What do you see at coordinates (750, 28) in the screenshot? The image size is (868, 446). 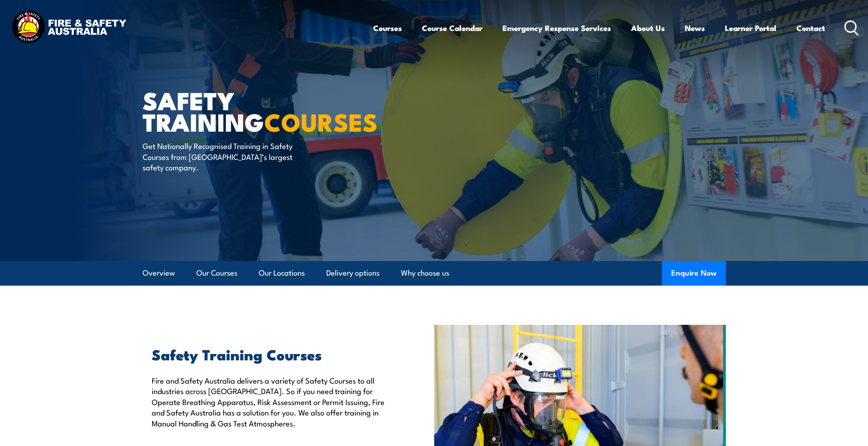 I see `a: Learner Portal` at bounding box center [750, 28].